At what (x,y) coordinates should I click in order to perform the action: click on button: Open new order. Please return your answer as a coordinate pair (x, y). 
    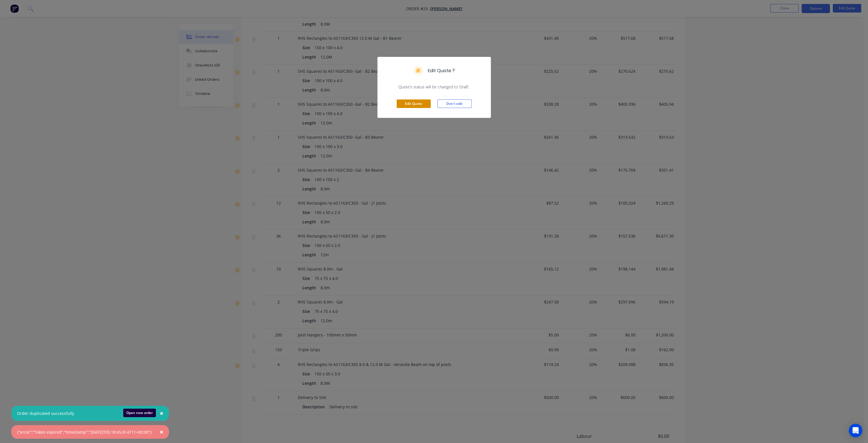
    Looking at the image, I should click on (139, 413).